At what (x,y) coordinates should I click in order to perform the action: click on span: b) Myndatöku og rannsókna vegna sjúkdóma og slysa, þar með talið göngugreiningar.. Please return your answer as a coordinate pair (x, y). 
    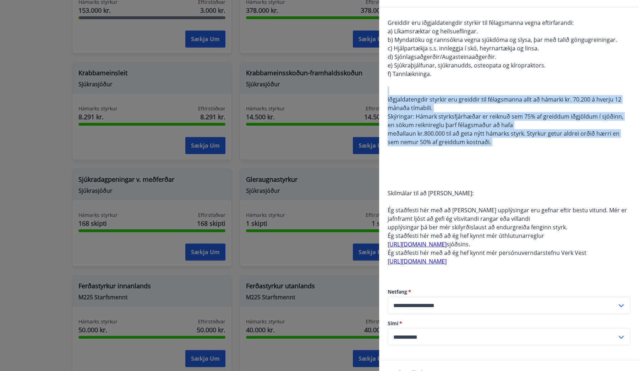
    Looking at the image, I should click on (502, 40).